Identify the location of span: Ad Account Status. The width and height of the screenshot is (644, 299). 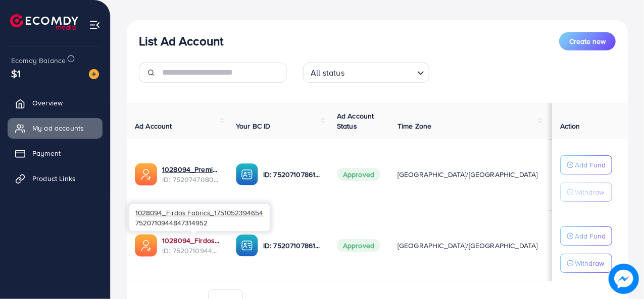
(356, 121).